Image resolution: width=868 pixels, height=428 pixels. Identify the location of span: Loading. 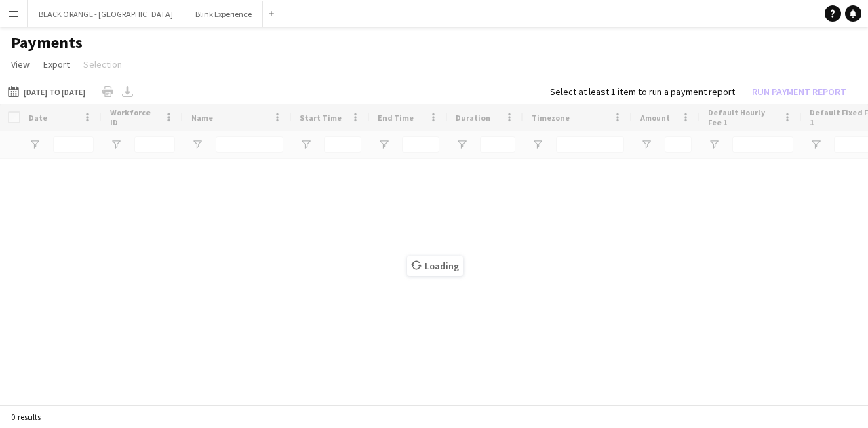
(434, 266).